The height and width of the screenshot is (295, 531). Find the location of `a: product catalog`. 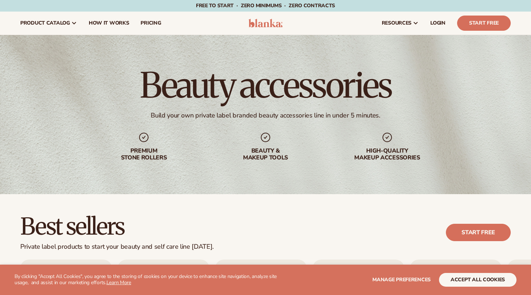

a: product catalog is located at coordinates (49, 23).